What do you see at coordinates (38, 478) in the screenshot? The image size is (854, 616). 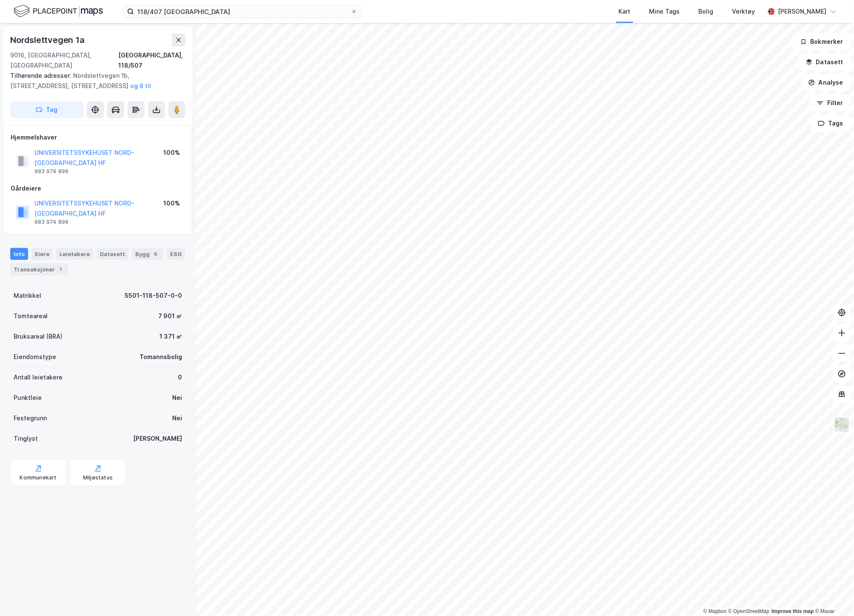 I see `div: Kommunekart` at bounding box center [38, 478].